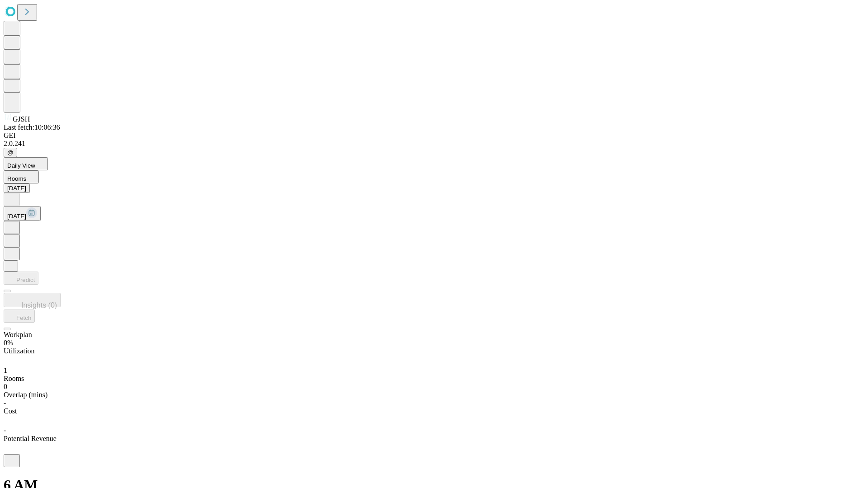 This screenshot has width=868, height=488. What do you see at coordinates (6, 386) in the screenshot?
I see `span: 0` at bounding box center [6, 386].